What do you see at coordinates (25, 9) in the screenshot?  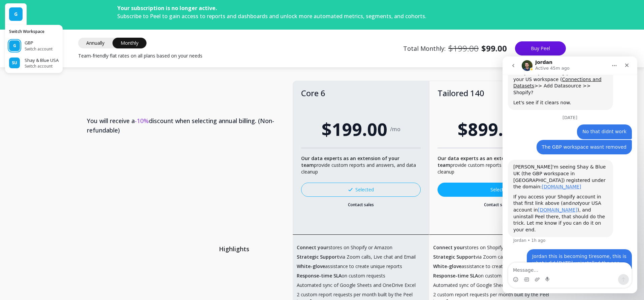 I see `img: Profile image for Jordan` at bounding box center [25, 9].